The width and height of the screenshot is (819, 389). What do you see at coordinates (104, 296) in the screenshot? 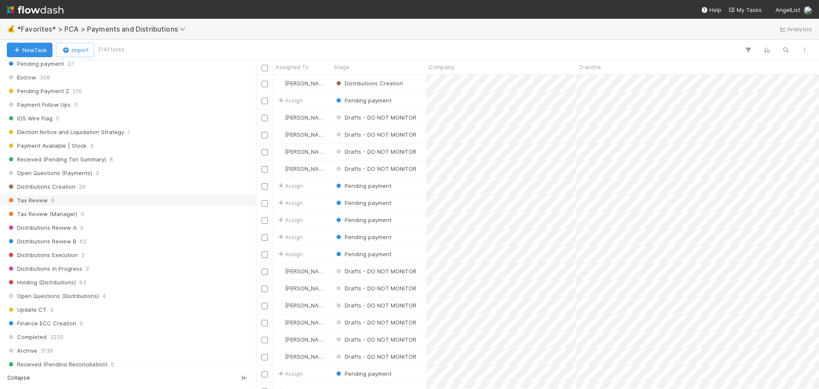
I see `span: 4` at bounding box center [104, 296].